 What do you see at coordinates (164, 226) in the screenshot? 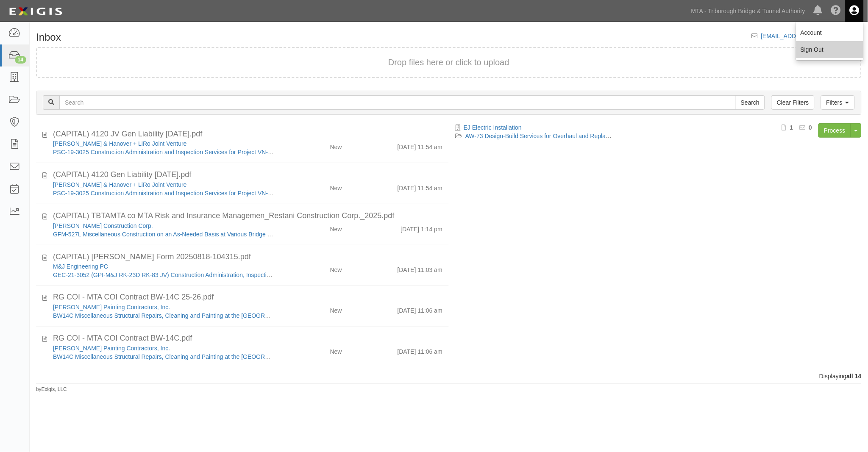
I see `div: Restani Construction Corp.` at bounding box center [164, 226].